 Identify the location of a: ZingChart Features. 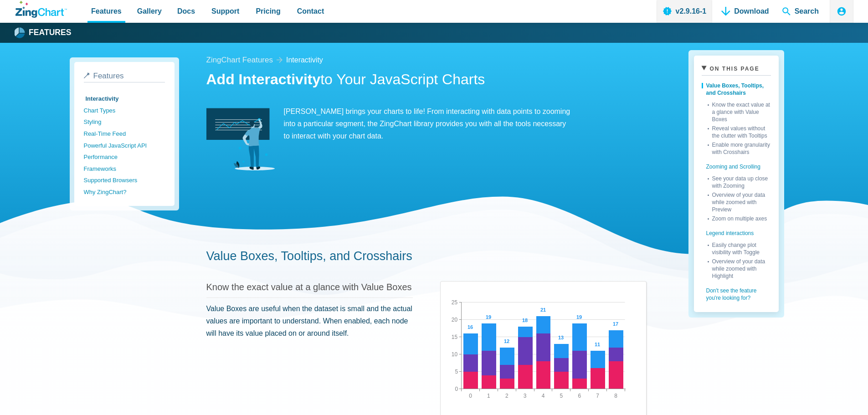
(239, 60).